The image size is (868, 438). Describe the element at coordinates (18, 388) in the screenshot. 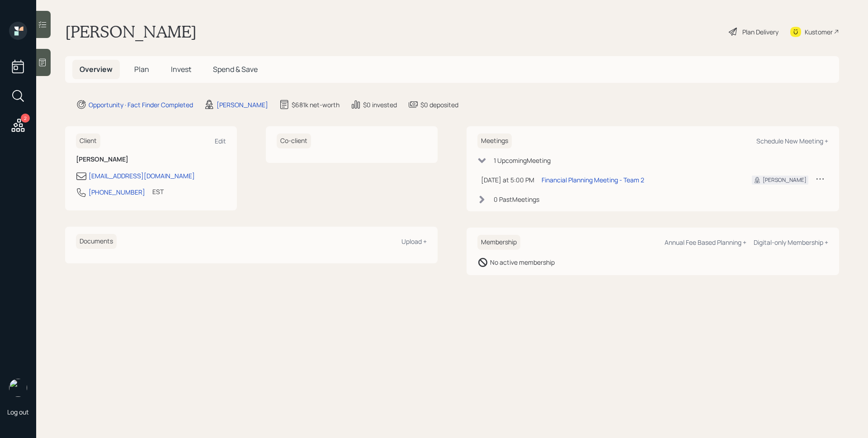

I see `img: james-distasi-headshot.png` at that location.